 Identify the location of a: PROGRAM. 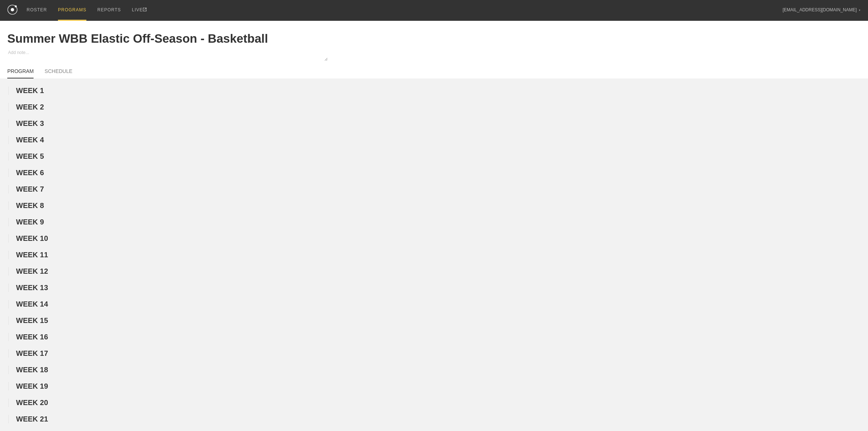
(20, 73).